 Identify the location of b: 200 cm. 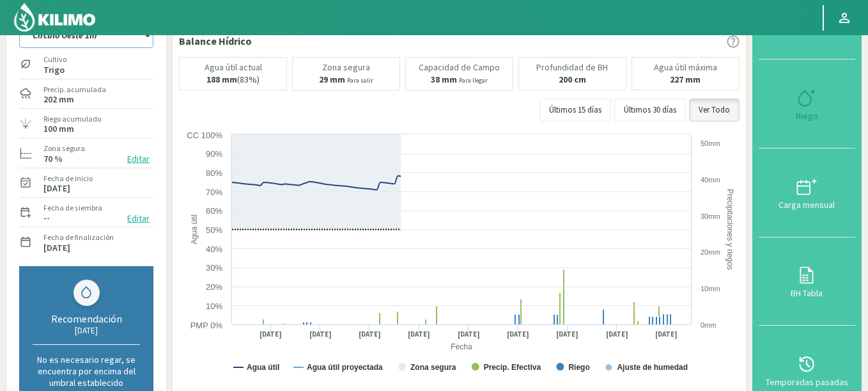
(572, 79).